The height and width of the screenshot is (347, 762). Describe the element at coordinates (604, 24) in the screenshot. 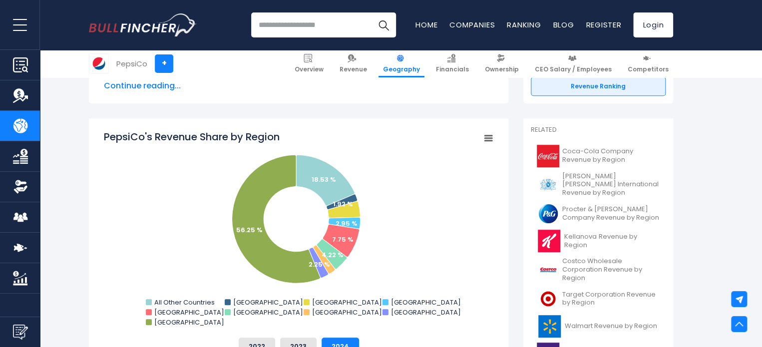

I see `a: Register` at that location.